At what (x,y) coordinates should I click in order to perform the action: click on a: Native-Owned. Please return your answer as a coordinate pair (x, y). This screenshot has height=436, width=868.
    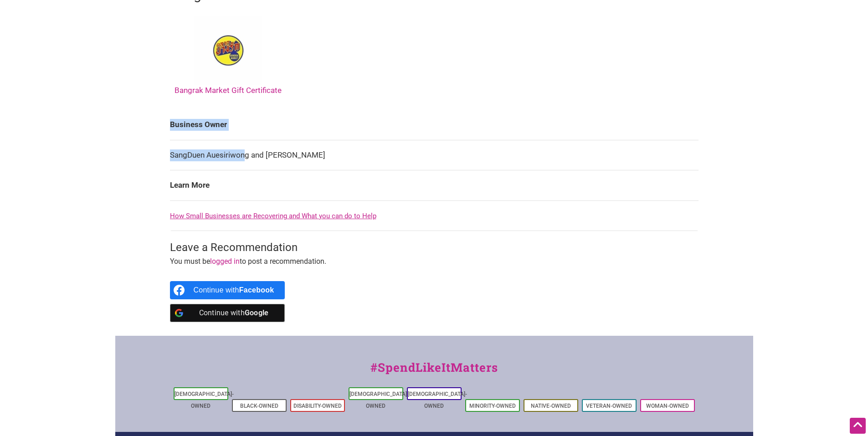
    Looking at the image, I should click on (551, 406).